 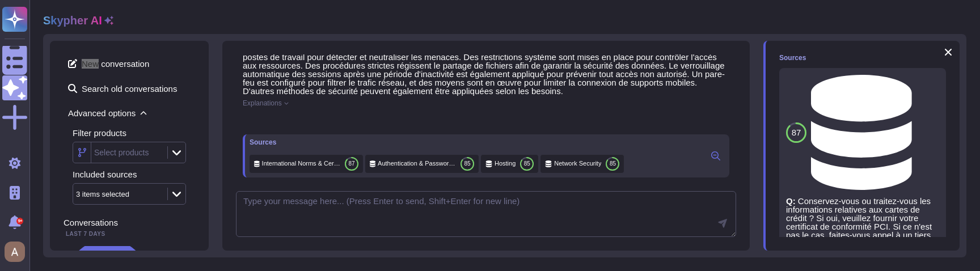 I want to click on img: user, so click(x=15, y=252).